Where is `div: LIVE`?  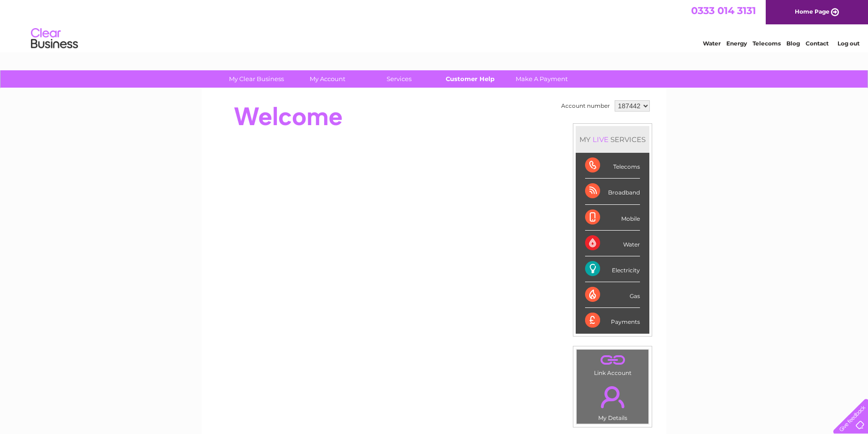
div: LIVE is located at coordinates (601, 139).